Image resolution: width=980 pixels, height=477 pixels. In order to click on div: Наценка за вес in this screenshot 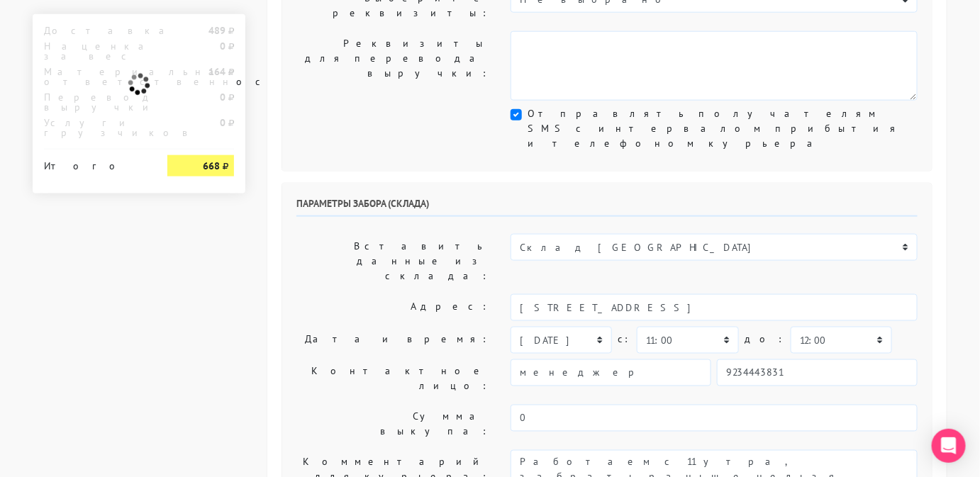, I will do `click(95, 51)`.